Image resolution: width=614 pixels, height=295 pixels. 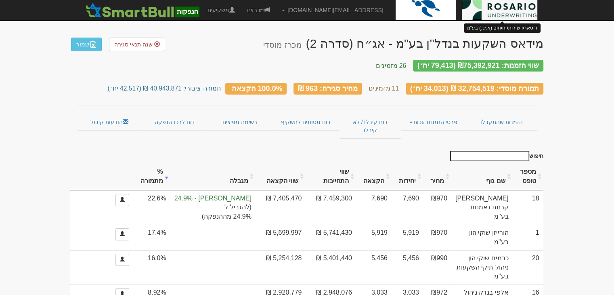 What do you see at coordinates (437, 267) in the screenshot?
I see `td: ₪990` at bounding box center [437, 267].